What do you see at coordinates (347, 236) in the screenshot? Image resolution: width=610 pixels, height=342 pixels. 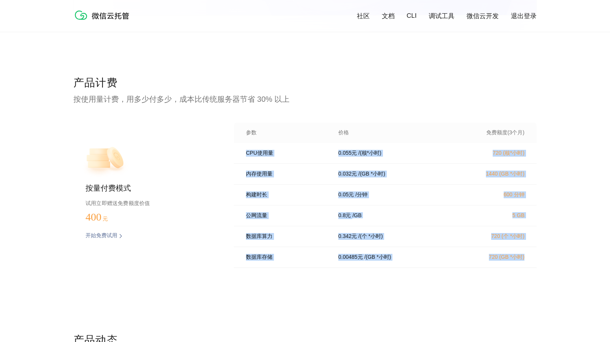 I see `p: 0.342 元` at bounding box center [347, 236].